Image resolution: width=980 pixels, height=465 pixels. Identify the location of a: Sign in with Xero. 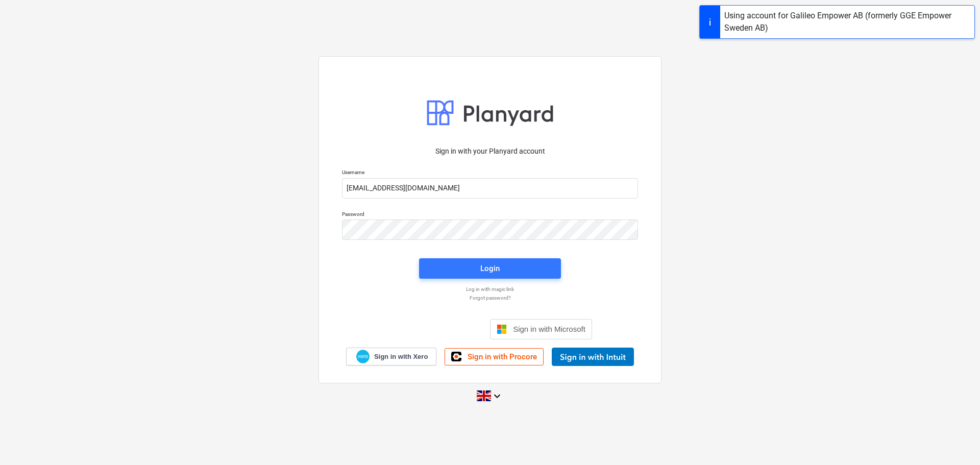
(392, 356).